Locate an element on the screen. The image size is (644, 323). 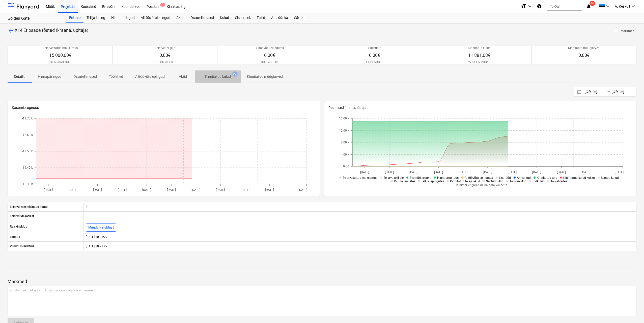
a: Alltöövõtulepingud is located at coordinates (155, 18).